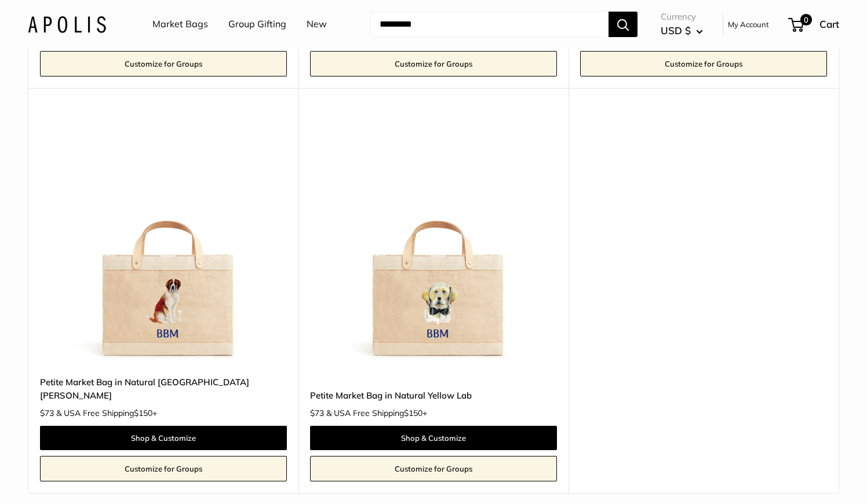 The image size is (867, 504). Describe the element at coordinates (67, 24) in the screenshot. I see `img: Apolis` at that location.